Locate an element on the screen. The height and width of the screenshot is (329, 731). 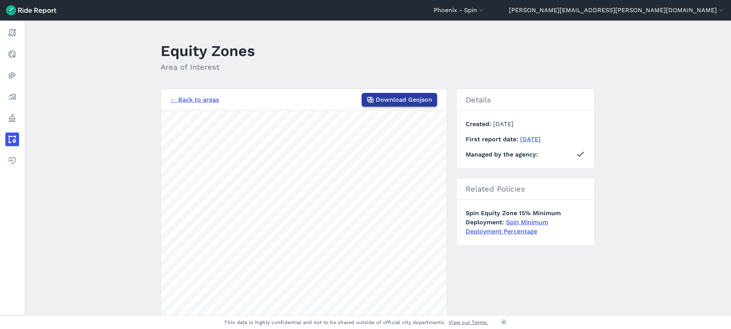
a: Policy is located at coordinates (12, 118).